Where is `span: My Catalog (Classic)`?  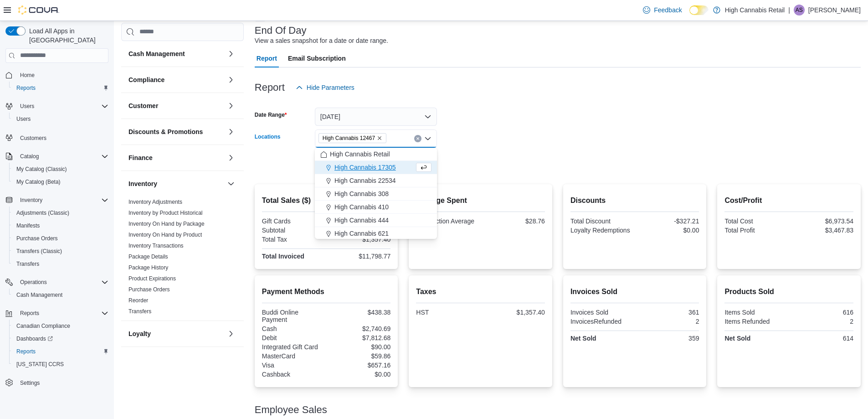
span: My Catalog (Classic) is located at coordinates (41, 169).